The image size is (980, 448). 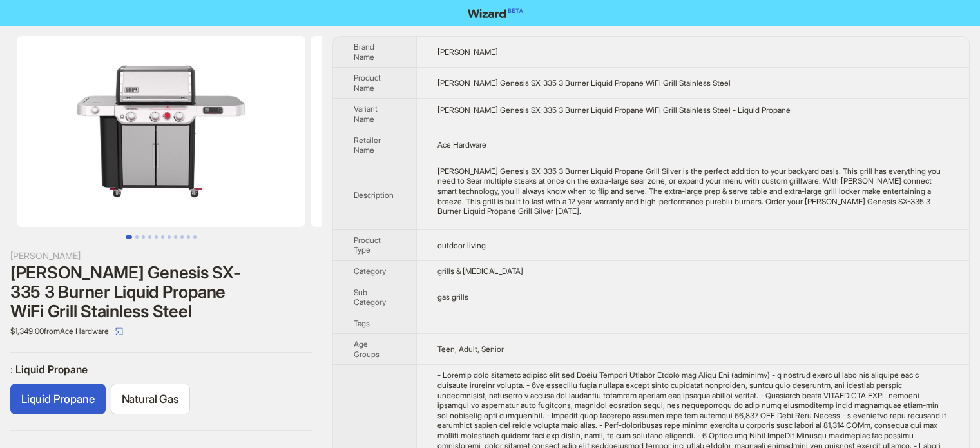 I want to click on button: Go to slide 9, so click(x=182, y=237).